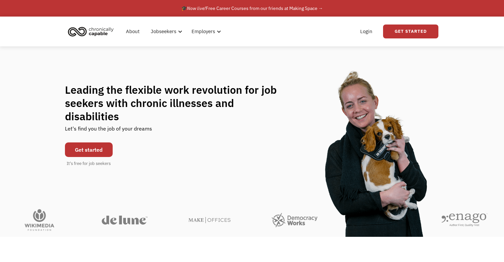 Image resolution: width=504 pixels, height=262 pixels. Describe the element at coordinates (108, 131) in the screenshot. I see `div: Let's find you the job of your dreams` at that location.